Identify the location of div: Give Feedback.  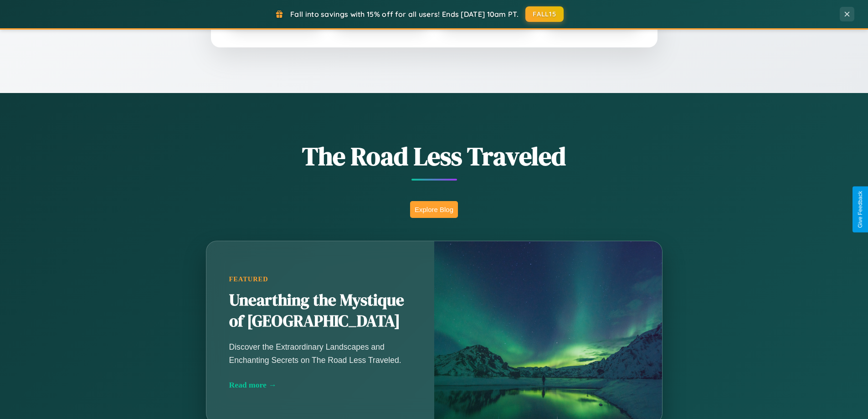
(860, 210).